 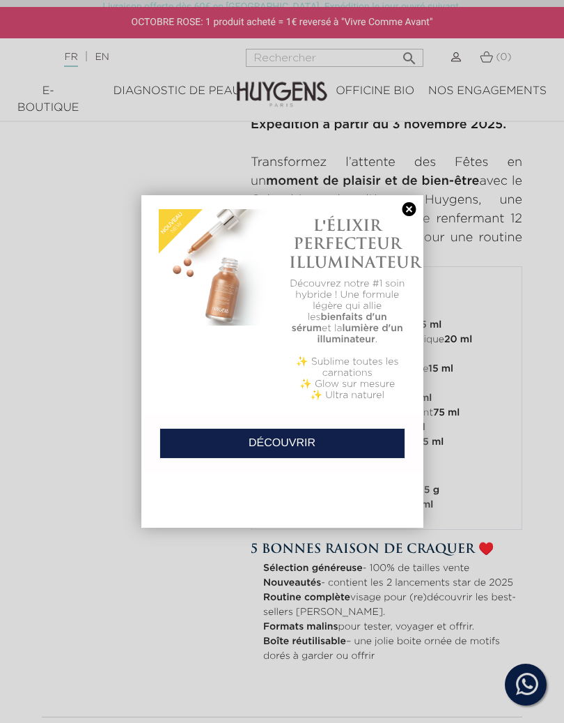 What do you see at coordinates (339, 323) in the screenshot?
I see `b: bienfaits d'un sérum` at bounding box center [339, 323].